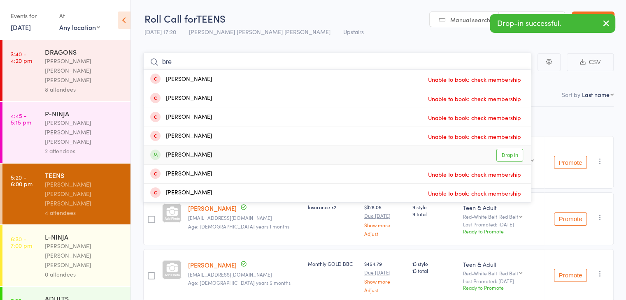 Image resolution: width=626 pixels, height=300 pixels. I want to click on div: TEENS, so click(84, 175).